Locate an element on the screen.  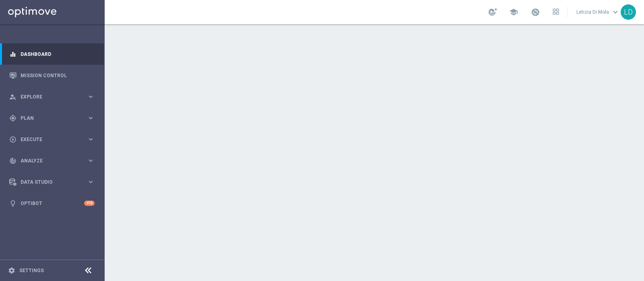
div: LD is located at coordinates (628, 12).